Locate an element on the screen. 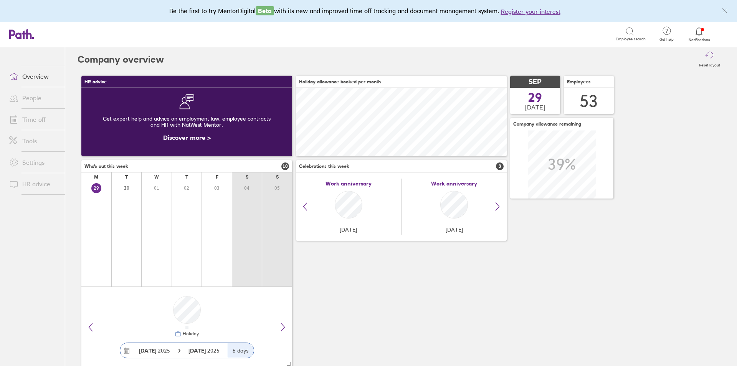 This screenshot has height=366, width=737. span: 3 is located at coordinates (500, 166).